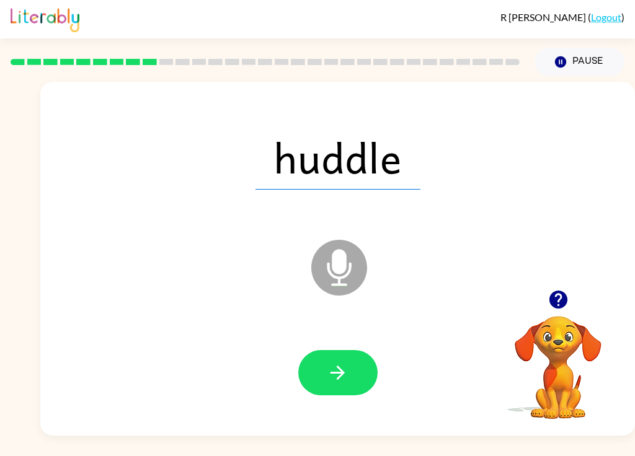  What do you see at coordinates (558, 359) in the screenshot?
I see `video: Your browser must support playing .mp4 files to use Literably. Please try using another browser.` at bounding box center [558, 359].